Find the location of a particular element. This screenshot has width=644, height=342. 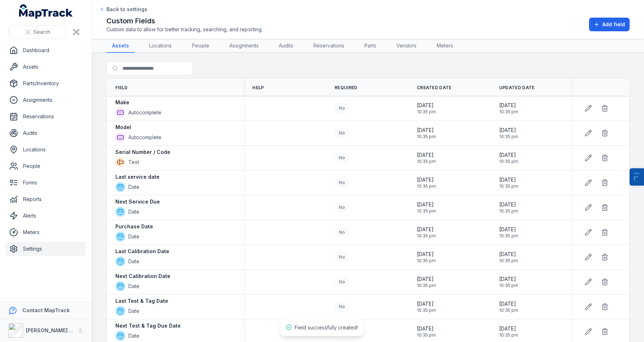

strong: Contact MapTrack is located at coordinates (46, 310).